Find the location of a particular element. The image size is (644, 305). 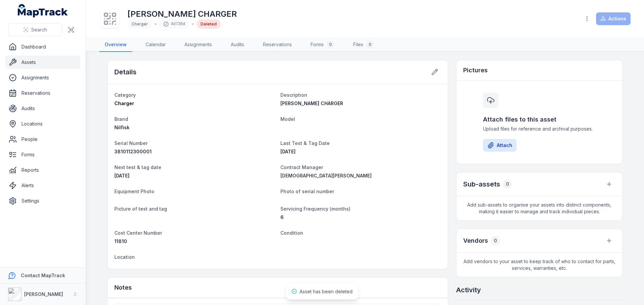

span: Photo of serial number is located at coordinates (307, 191).